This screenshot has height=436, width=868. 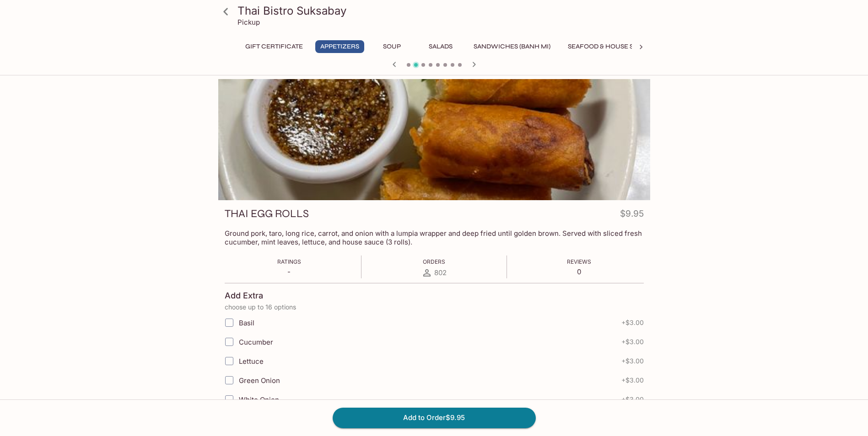 What do you see at coordinates (579, 272) in the screenshot?
I see `p: 0` at bounding box center [579, 272].